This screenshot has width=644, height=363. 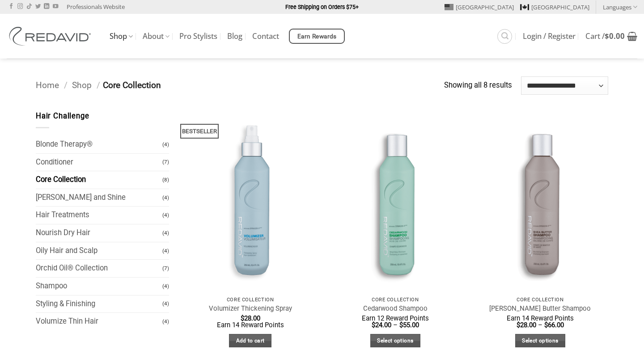 I want to click on a: Volumize Thin Hair, so click(x=99, y=321).